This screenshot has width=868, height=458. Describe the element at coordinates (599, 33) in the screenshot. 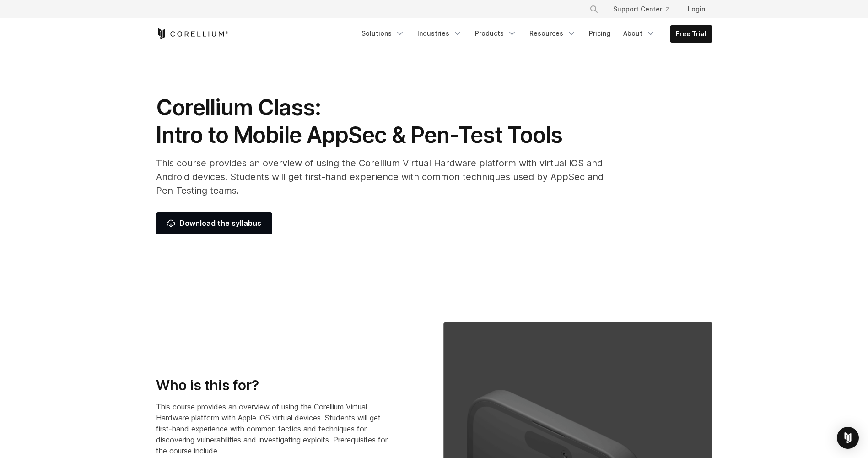

I see `a: Pricing` at that location.